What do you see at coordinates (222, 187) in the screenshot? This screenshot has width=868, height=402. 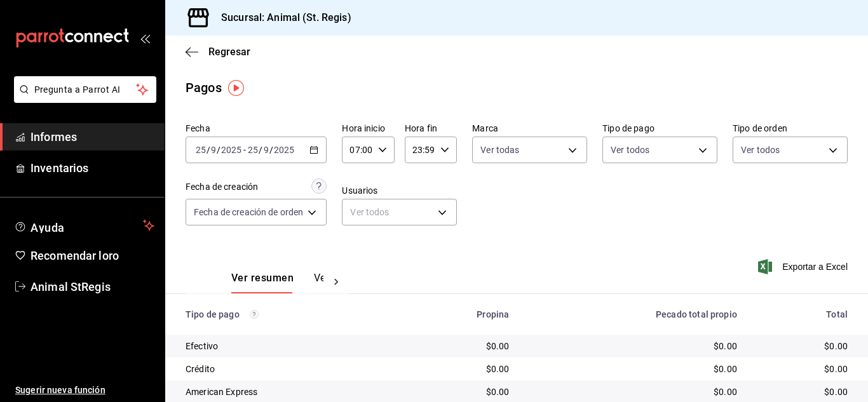 I see `font: Fecha de creación` at bounding box center [222, 187].